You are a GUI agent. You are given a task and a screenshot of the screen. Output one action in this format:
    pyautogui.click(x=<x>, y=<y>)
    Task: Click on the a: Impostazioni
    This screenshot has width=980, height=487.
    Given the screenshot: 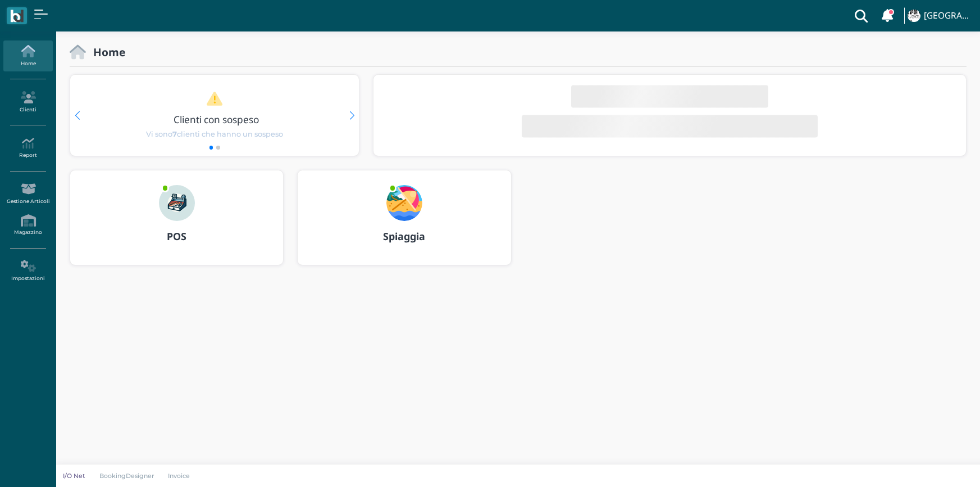 What is the action you would take?
    pyautogui.click(x=28, y=271)
    